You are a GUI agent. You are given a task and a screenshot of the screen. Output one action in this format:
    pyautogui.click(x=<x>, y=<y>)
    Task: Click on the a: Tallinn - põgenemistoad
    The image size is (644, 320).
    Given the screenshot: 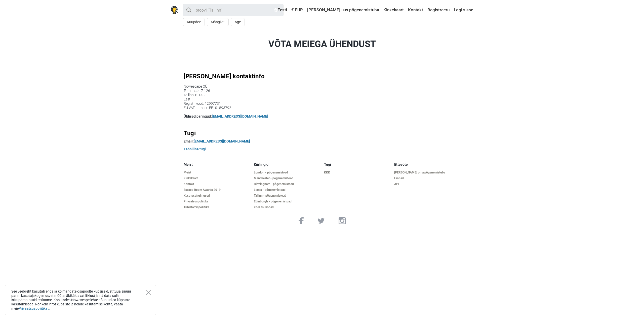 What is the action you would take?
    pyautogui.click(x=287, y=196)
    